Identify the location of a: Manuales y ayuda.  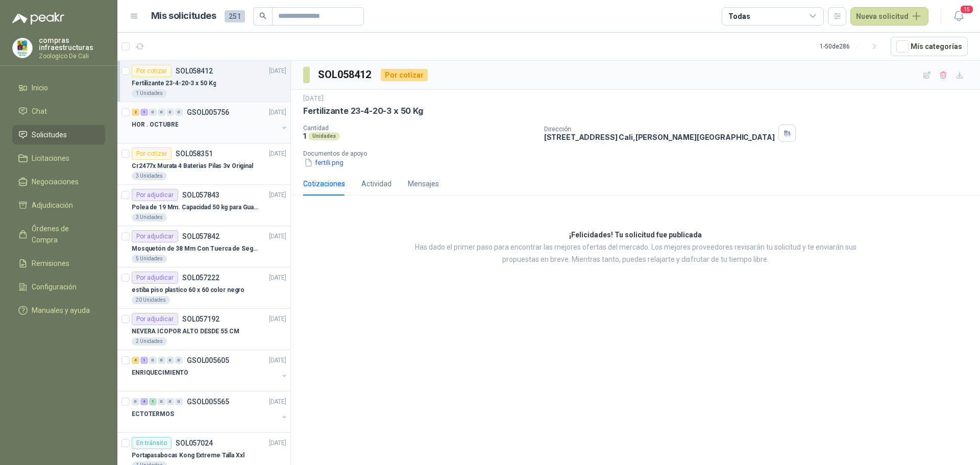
(59, 310).